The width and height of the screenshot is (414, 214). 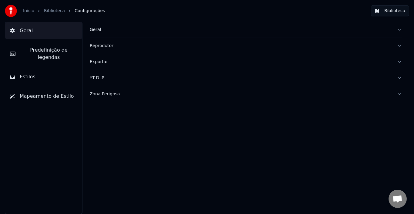 I want to click on div: Zona Perigosa, so click(x=241, y=94).